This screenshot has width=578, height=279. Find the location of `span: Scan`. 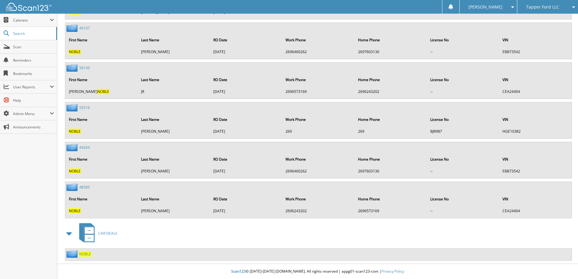

span: Scan is located at coordinates (33, 47).